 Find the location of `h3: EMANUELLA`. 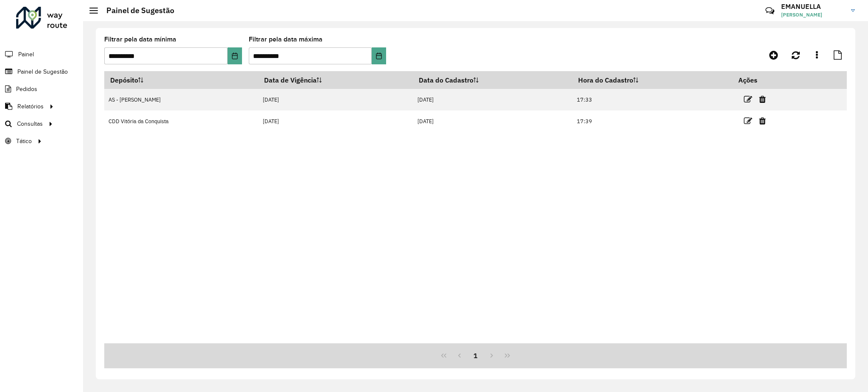

h3: EMANUELLA is located at coordinates (813, 6).